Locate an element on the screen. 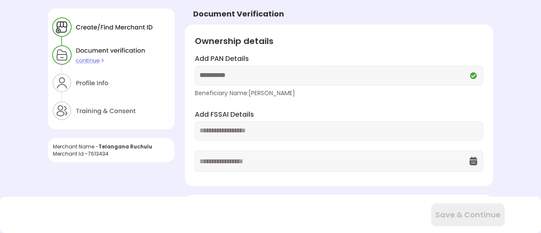  span: Telangana Ruchulu is located at coordinates (125, 146).